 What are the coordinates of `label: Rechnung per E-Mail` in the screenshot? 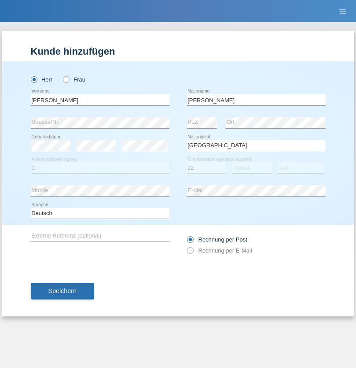 It's located at (220, 250).